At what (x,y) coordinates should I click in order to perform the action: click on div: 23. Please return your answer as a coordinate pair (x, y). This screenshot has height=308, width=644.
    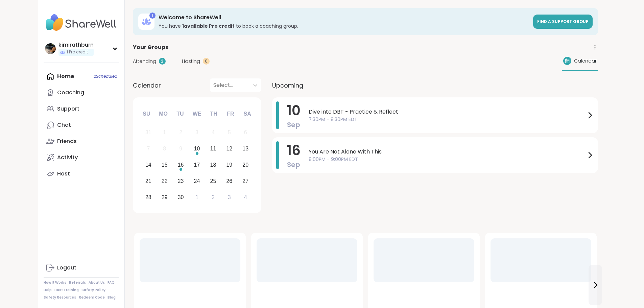
    Looking at the image, I should click on (181, 181).